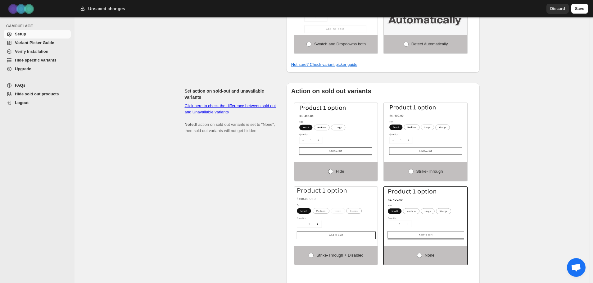  Describe the element at coordinates (20, 85) in the screenshot. I see `span: FAQs` at that location.